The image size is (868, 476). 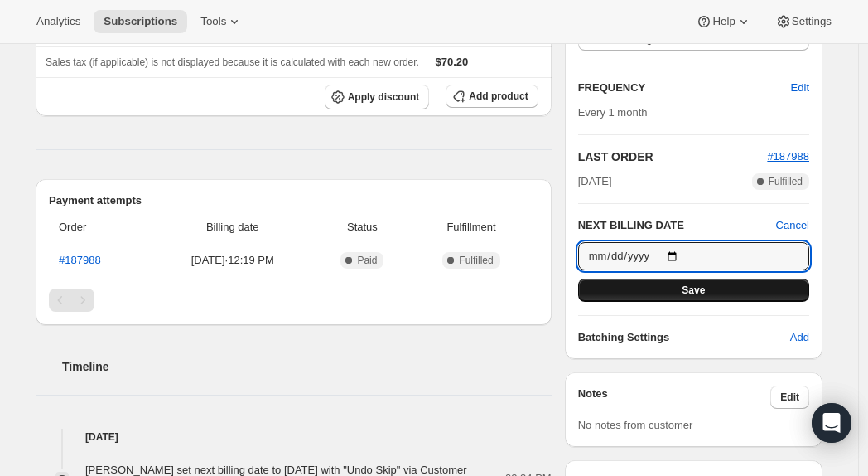 What do you see at coordinates (788, 156) in the screenshot?
I see `span: #187988` at bounding box center [788, 156].